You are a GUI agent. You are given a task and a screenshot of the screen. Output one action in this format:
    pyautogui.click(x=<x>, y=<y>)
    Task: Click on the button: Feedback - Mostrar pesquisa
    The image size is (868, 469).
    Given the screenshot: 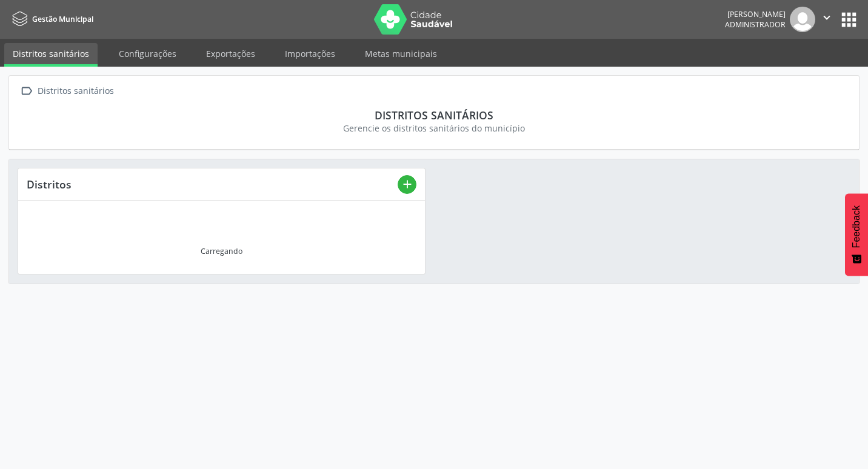 What is the action you would take?
    pyautogui.click(x=857, y=235)
    